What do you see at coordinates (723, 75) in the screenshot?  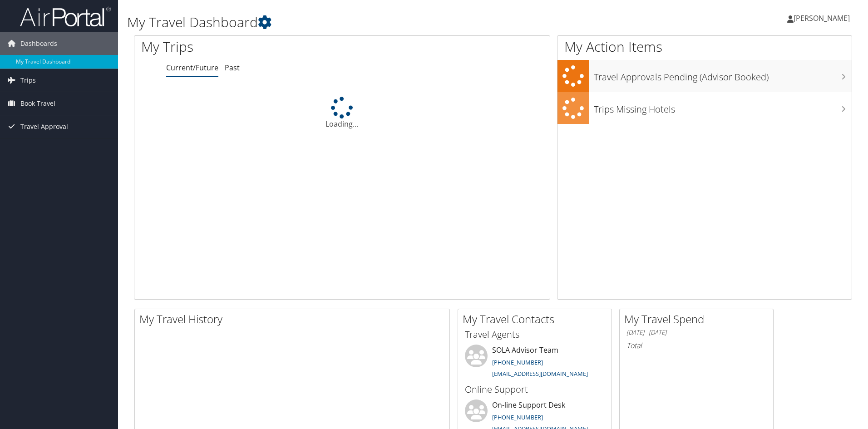 I see `h3: Travel Approvals Pending (Advisor Booked)` at bounding box center [723, 75].